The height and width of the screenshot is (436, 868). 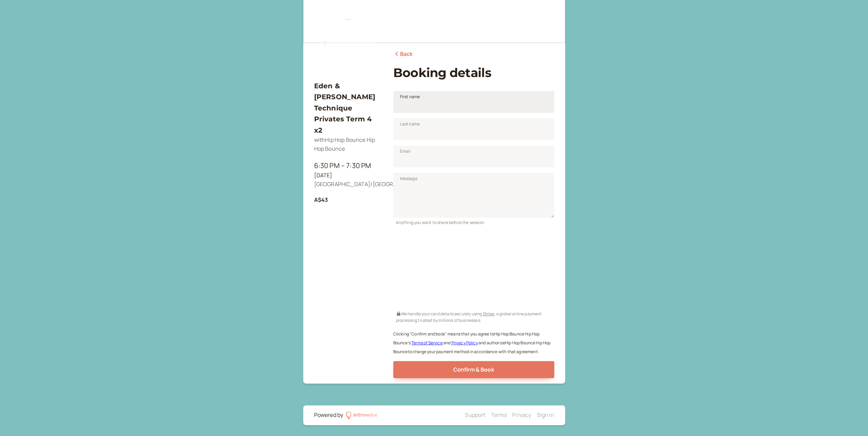 What do you see at coordinates (329, 415) in the screenshot?
I see `div: Powered by` at bounding box center [329, 415].